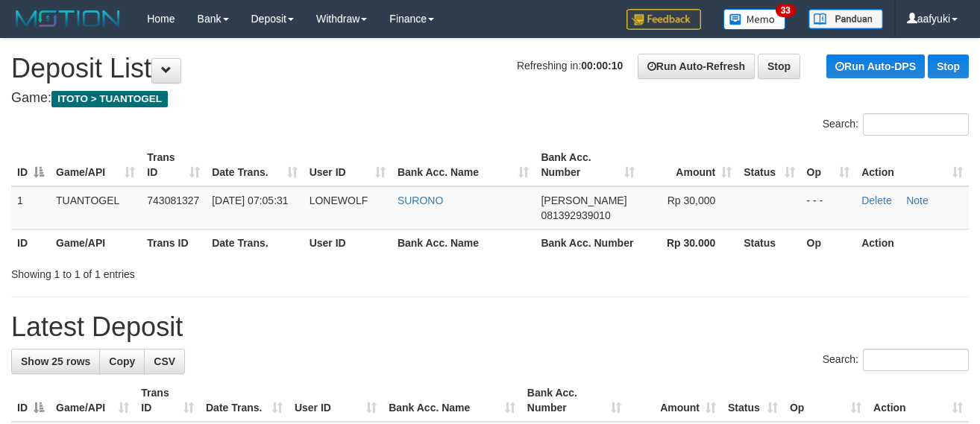 This screenshot has width=980, height=424. I want to click on span: Show 25 rows, so click(55, 361).